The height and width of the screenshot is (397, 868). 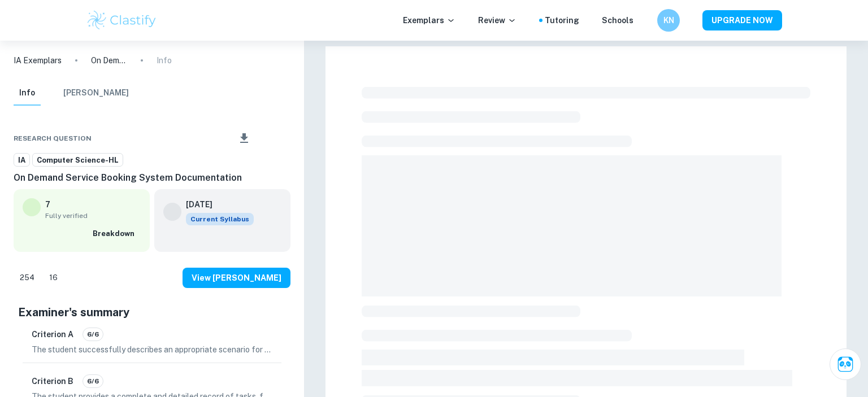 I want to click on button: Info, so click(x=27, y=93).